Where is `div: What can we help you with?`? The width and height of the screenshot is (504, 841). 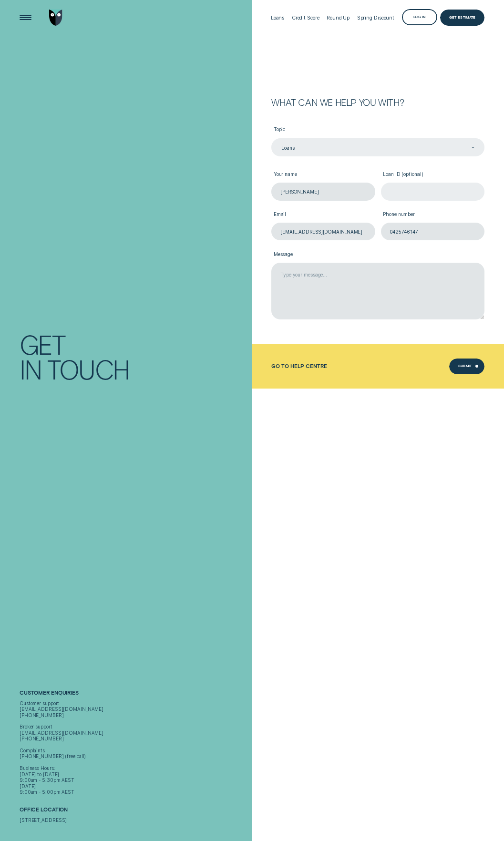
div: What can we help you with? is located at coordinates (377, 102).